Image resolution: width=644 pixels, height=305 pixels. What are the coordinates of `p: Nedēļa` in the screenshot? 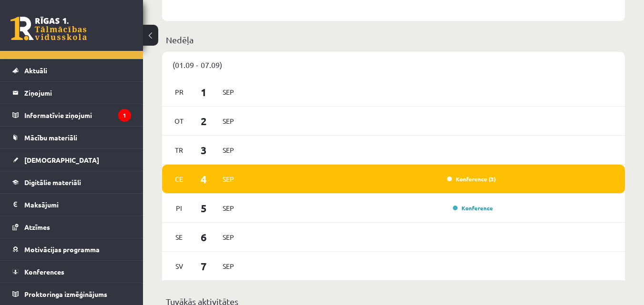 It's located at (393, 39).